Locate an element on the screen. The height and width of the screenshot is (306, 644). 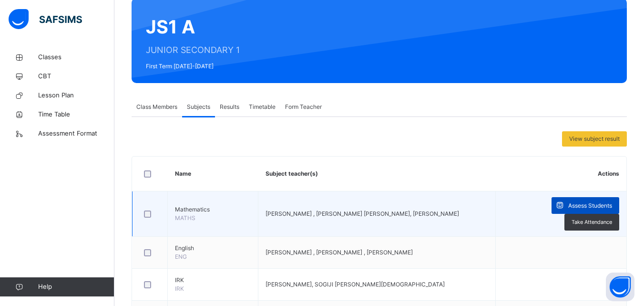
span: Form Teacher is located at coordinates (304, 107).